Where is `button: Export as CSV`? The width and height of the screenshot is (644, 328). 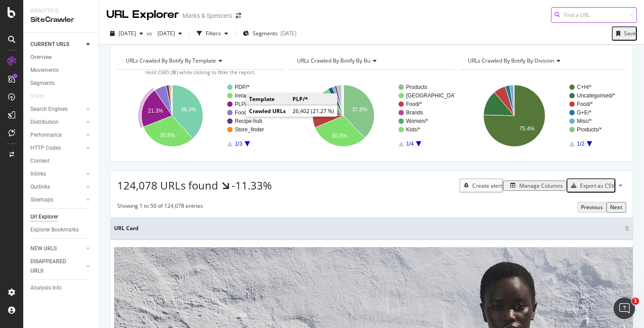
button: Export as CSV is located at coordinates (591, 186).